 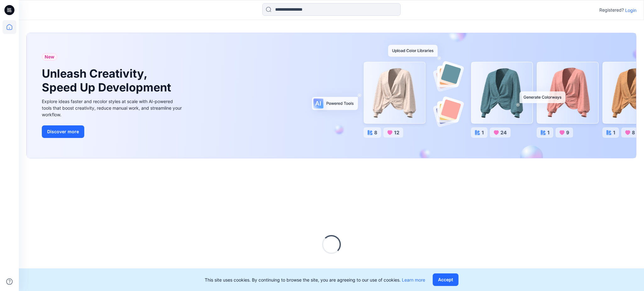 I want to click on h1: Unleash Creativity, Speed Up Development, so click(x=108, y=80).